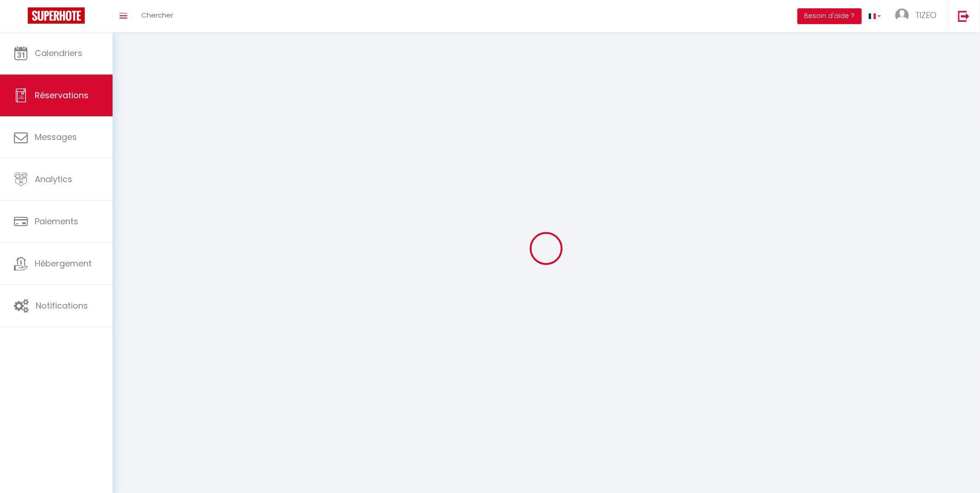  Describe the element at coordinates (62, 95) in the screenshot. I see `span: Réservations` at that location.